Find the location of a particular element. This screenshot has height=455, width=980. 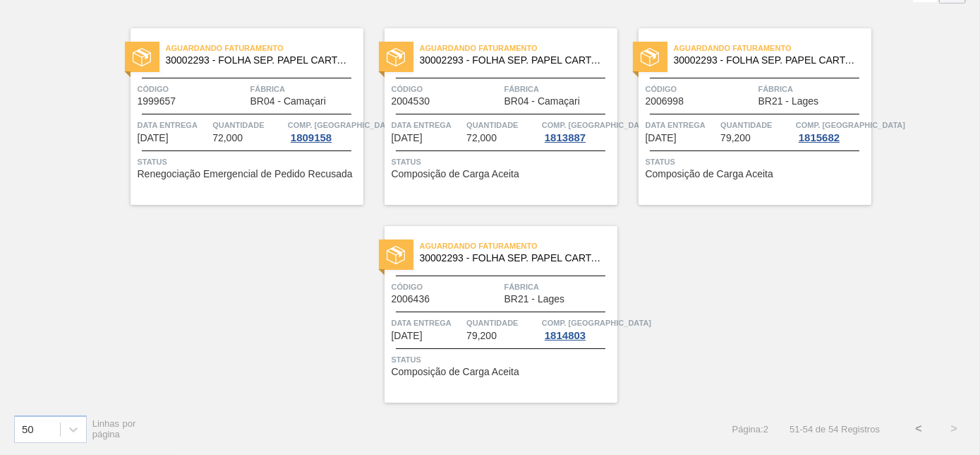

span: Linhas por página is located at coordinates (115, 429).